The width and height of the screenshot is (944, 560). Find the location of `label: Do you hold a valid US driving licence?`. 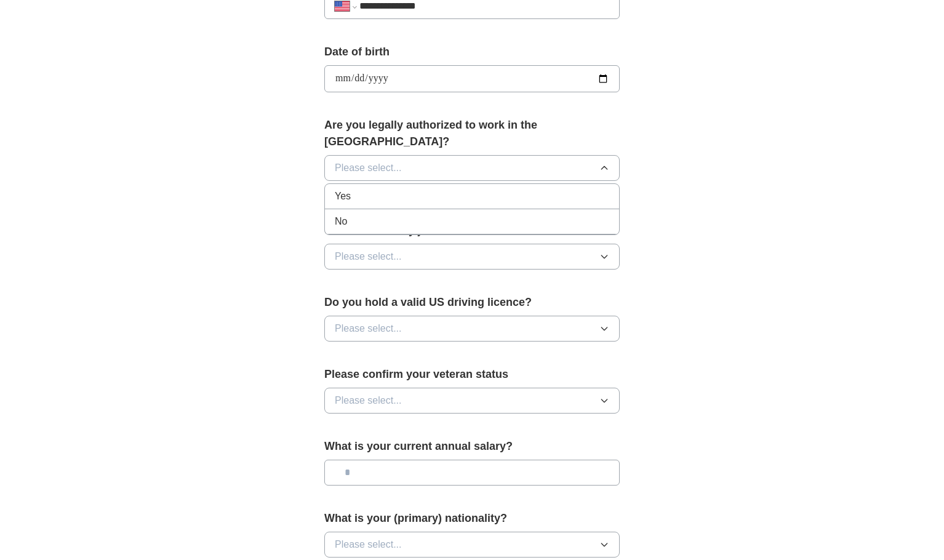

label: Do you hold a valid US driving licence? is located at coordinates (472, 302).